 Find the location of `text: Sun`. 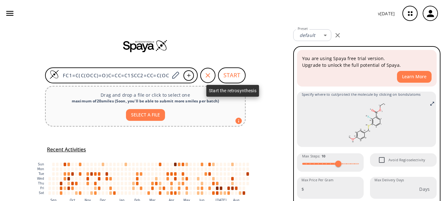

text: Sun is located at coordinates (41, 164).